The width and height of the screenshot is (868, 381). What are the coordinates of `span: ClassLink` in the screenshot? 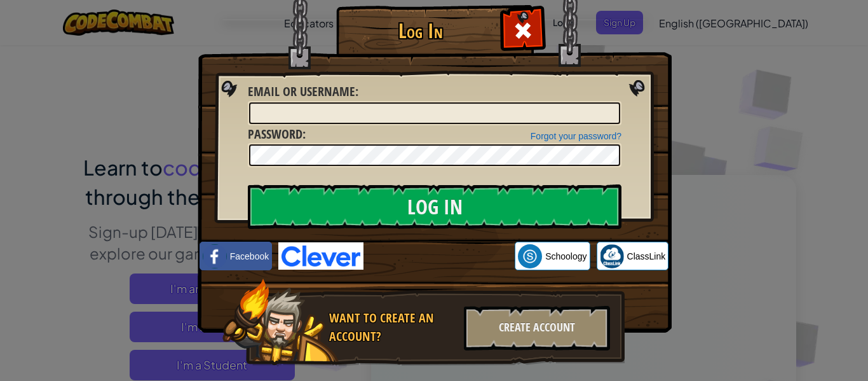 It's located at (646, 256).